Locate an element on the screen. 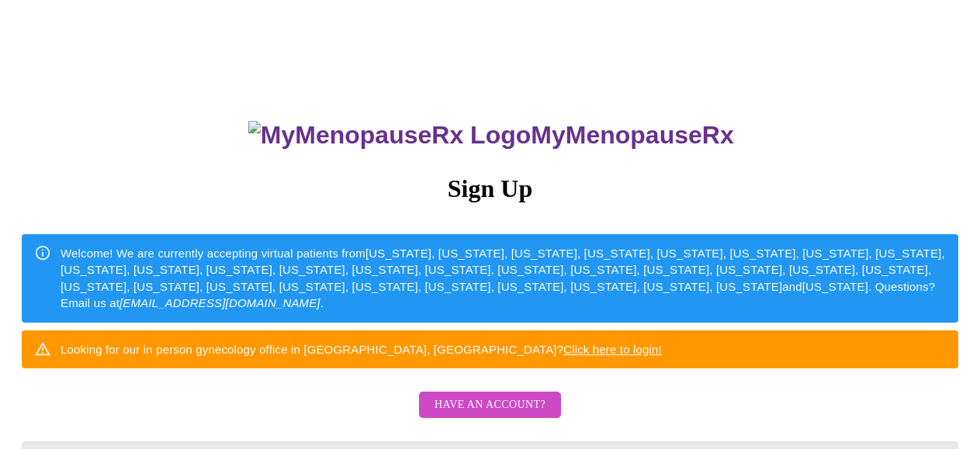 Image resolution: width=980 pixels, height=449 pixels. a: Have an account? is located at coordinates (490, 415).